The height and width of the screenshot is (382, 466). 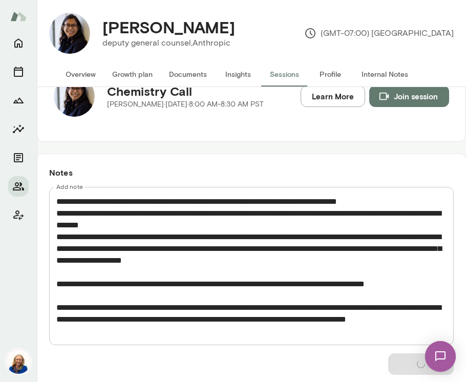 I want to click on img: Cathy Wright, so click(x=18, y=362).